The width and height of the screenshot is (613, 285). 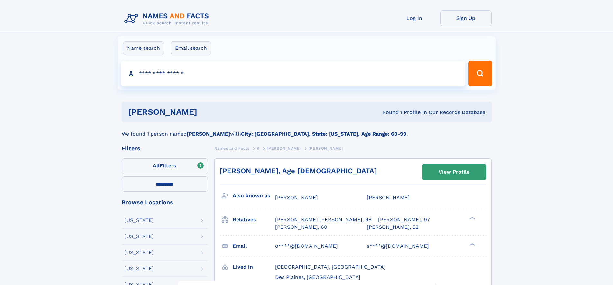 I want to click on div: We found 1 person named with ., so click(x=307, y=130).